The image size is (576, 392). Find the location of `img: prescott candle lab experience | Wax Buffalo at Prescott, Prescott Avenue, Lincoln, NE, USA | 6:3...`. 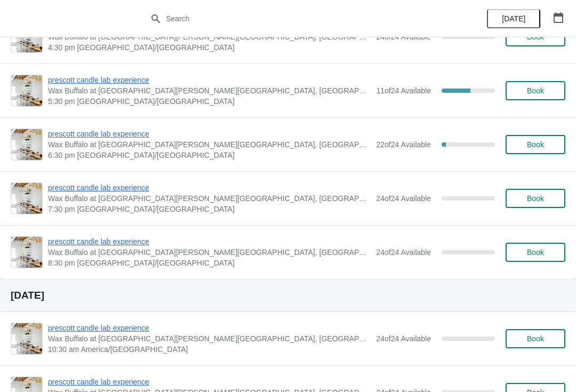

img: prescott candle lab experience | Wax Buffalo at Prescott, Prescott Avenue, Lincoln, NE, USA | 6:3... is located at coordinates (27, 145).